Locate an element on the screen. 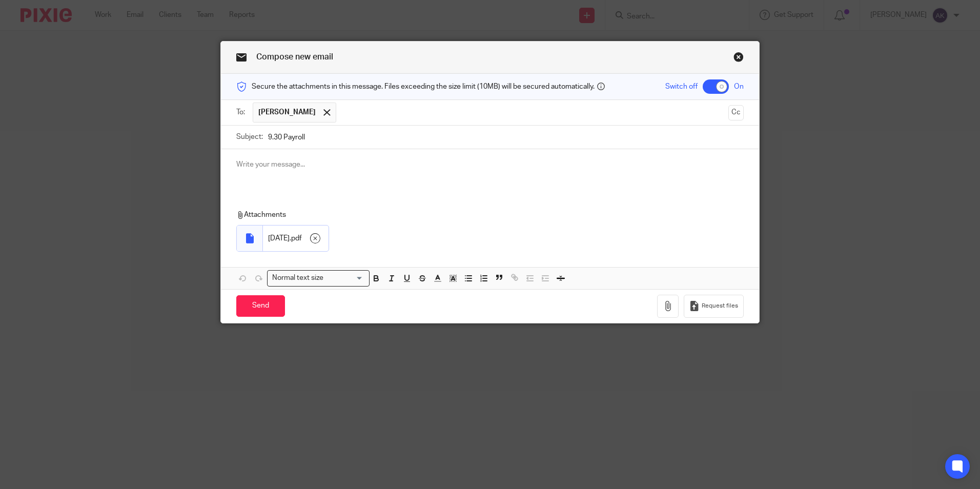 The width and height of the screenshot is (980, 489). a: Close this dialog window is located at coordinates (738, 58).